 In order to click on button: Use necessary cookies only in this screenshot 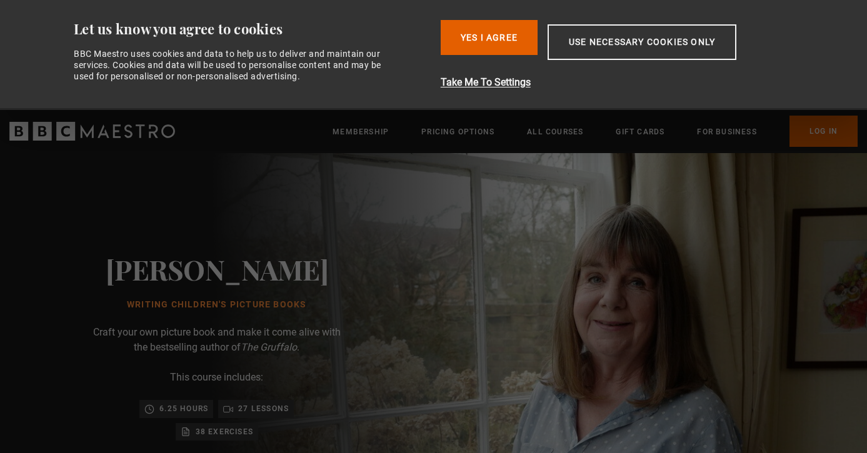, I will do `click(642, 42)`.